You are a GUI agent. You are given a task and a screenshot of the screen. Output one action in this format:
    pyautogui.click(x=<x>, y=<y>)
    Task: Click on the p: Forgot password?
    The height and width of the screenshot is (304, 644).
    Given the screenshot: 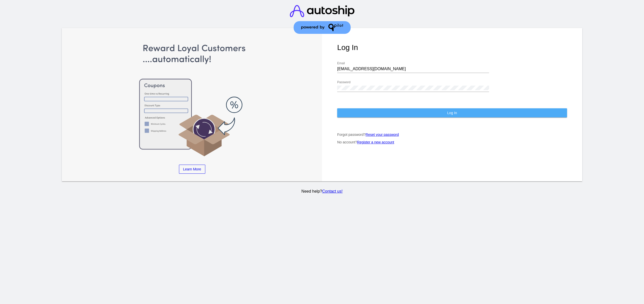 What is the action you would take?
    pyautogui.click(x=452, y=134)
    